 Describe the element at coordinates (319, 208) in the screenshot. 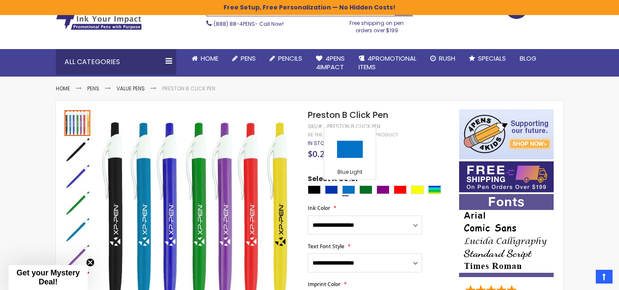

I see `span: Ink Color` at that location.